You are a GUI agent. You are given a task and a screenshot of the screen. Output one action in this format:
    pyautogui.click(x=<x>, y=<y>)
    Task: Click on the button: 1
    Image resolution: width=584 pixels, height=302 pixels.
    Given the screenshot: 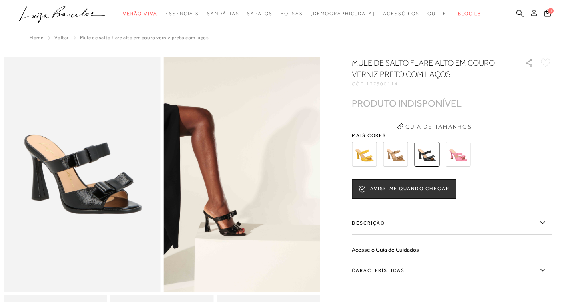 What is the action you would take?
    pyautogui.click(x=548, y=14)
    